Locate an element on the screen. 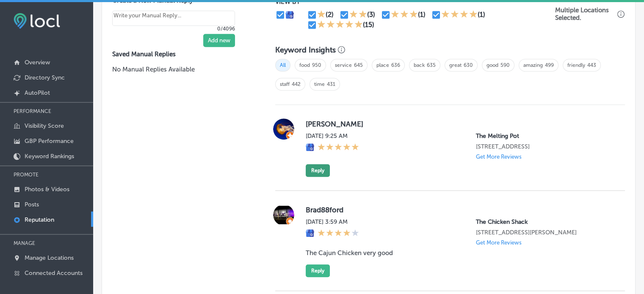 Image resolution: width=644 pixels, height=294 pixels. a: 442 is located at coordinates (296, 84).